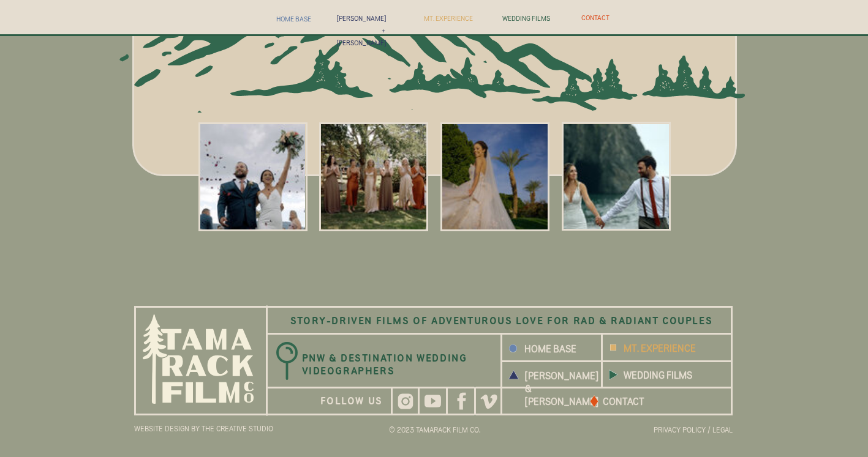 The width and height of the screenshot is (868, 457). What do you see at coordinates (447, 18) in the screenshot?
I see `nav: MT. EXPERIENCE` at bounding box center [447, 18].